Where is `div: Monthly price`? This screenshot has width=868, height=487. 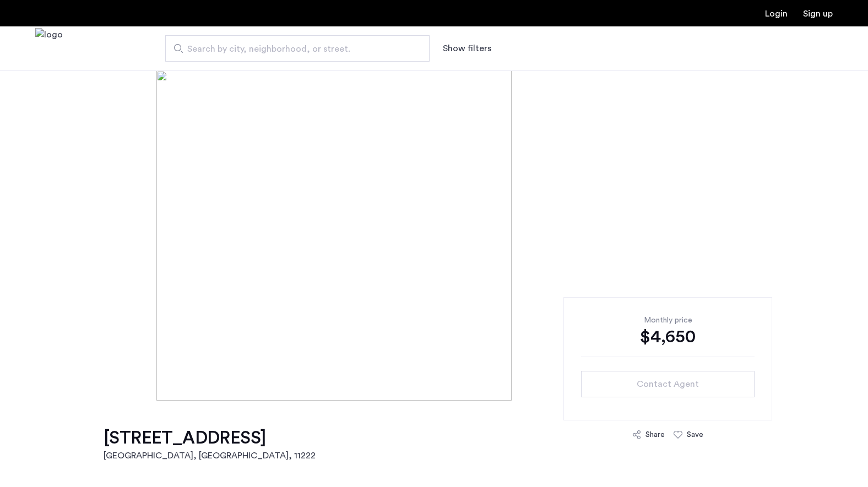
div: Monthly price is located at coordinates (667, 320).